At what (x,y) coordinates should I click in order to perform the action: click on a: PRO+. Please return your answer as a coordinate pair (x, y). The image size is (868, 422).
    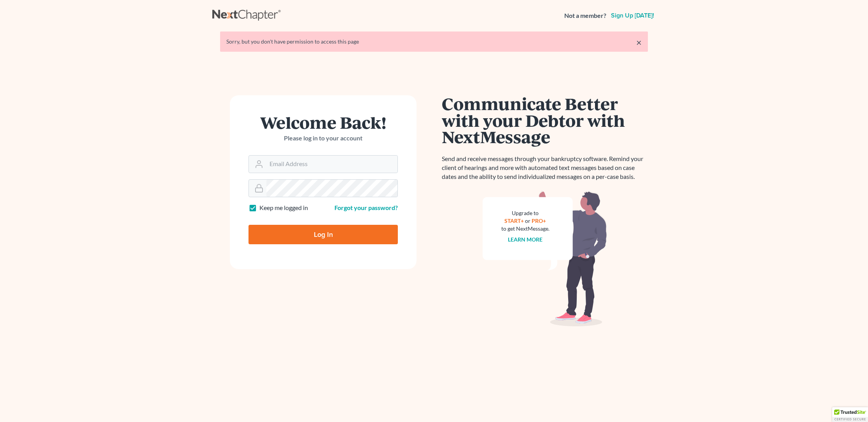
    Looking at the image, I should click on (539, 221).